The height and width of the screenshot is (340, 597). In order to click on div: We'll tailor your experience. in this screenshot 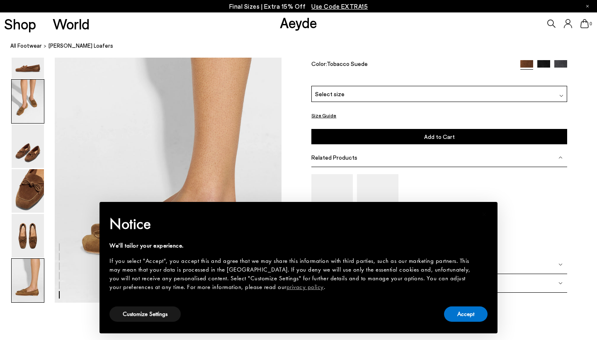, I will do `click(292, 245)`.